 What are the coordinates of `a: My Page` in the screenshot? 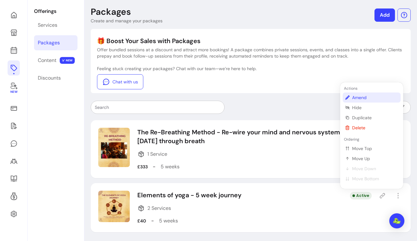 It's located at (14, 33).